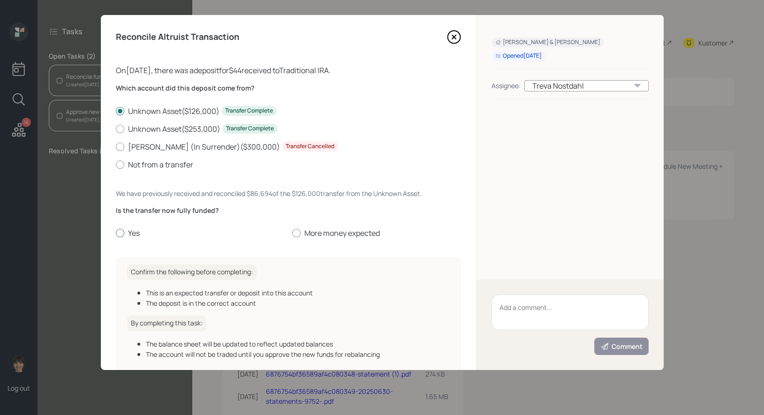  Describe the element at coordinates (288, 129) in the screenshot. I see `label: Unknown Asset ( $253,000 )` at that location.